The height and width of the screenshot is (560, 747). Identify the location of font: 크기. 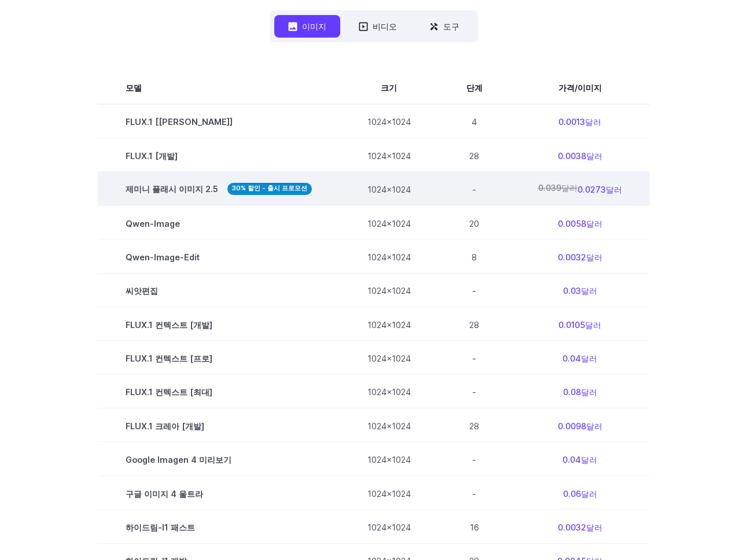
(389, 88).